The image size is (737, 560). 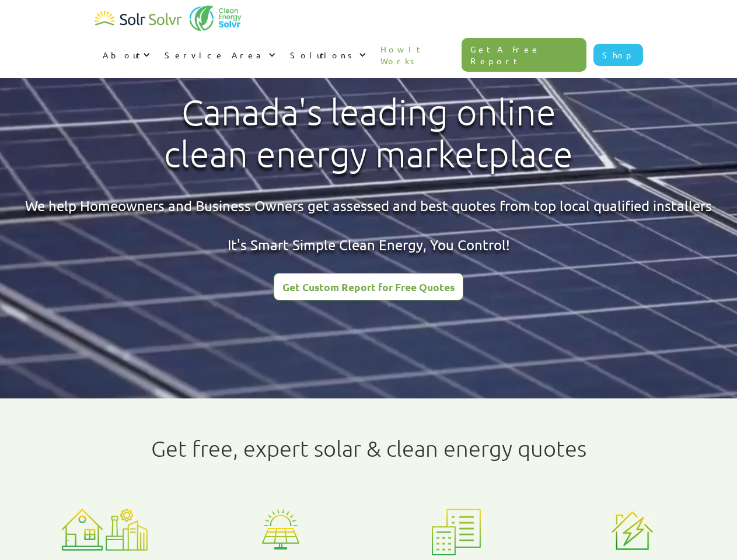 What do you see at coordinates (618, 55) in the screenshot?
I see `a: Shop` at bounding box center [618, 55].